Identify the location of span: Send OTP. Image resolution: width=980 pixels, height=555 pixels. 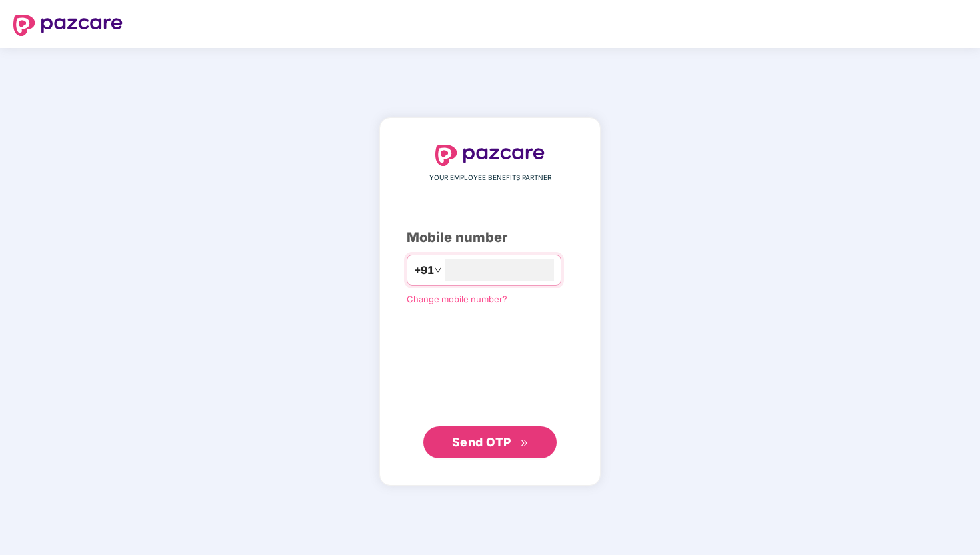
(481, 442).